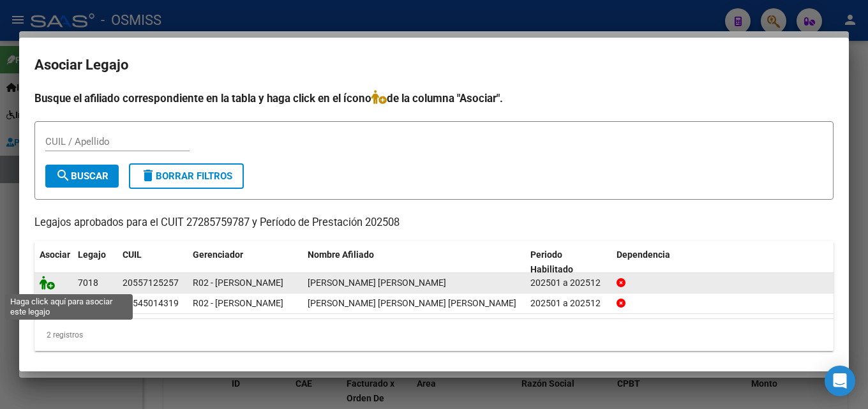 This screenshot has width=868, height=409. What do you see at coordinates (152, 262) in the screenshot?
I see `datatable-header-cell: CUIL` at bounding box center [152, 262].